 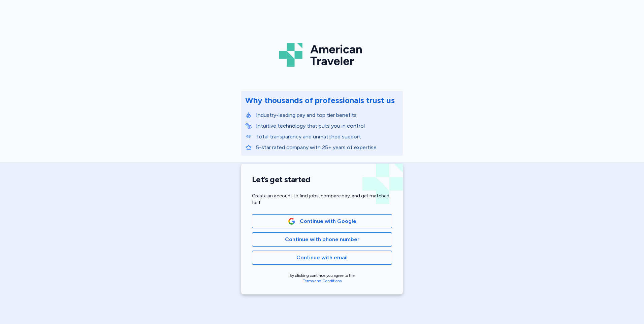 I want to click on span: Continue with Google, so click(x=328, y=221).